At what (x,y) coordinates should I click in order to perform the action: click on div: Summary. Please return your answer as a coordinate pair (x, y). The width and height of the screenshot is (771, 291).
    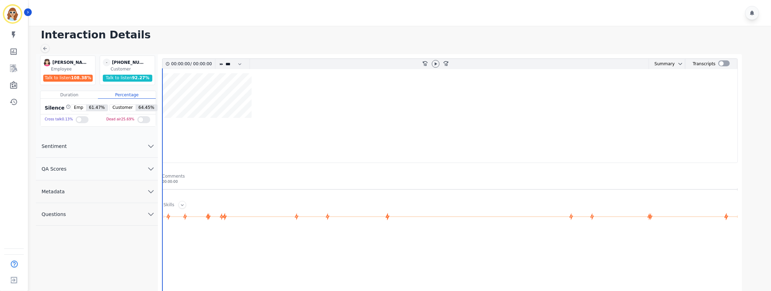
    Looking at the image, I should click on (662, 64).